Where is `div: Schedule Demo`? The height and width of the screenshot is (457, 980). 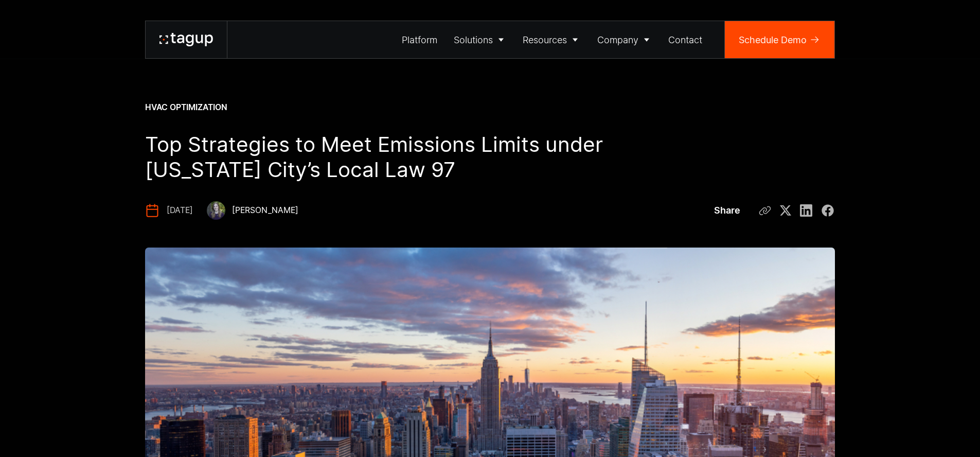
div: Schedule Demo is located at coordinates (773, 40).